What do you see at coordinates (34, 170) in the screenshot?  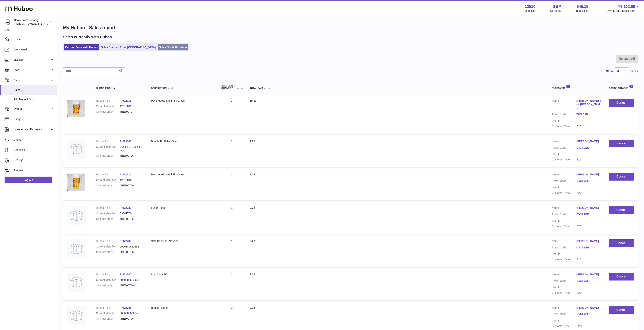 I see `span: Returns` at bounding box center [34, 170].